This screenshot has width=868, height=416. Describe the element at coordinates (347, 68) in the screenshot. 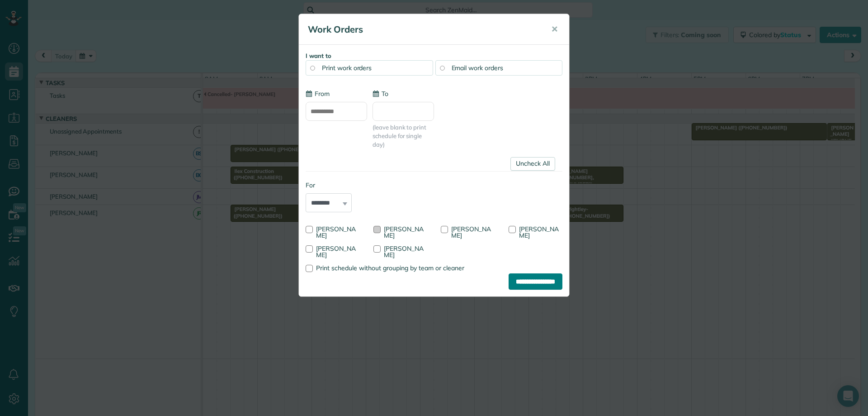

I see `span: Print work orders` at that location.